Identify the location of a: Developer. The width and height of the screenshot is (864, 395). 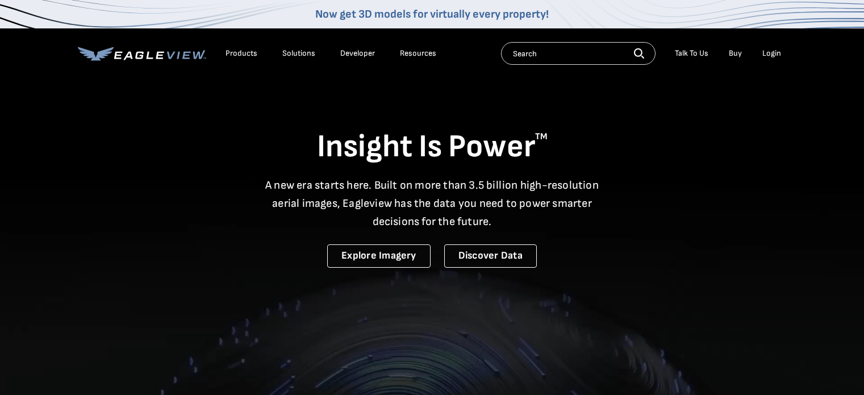
(357, 53).